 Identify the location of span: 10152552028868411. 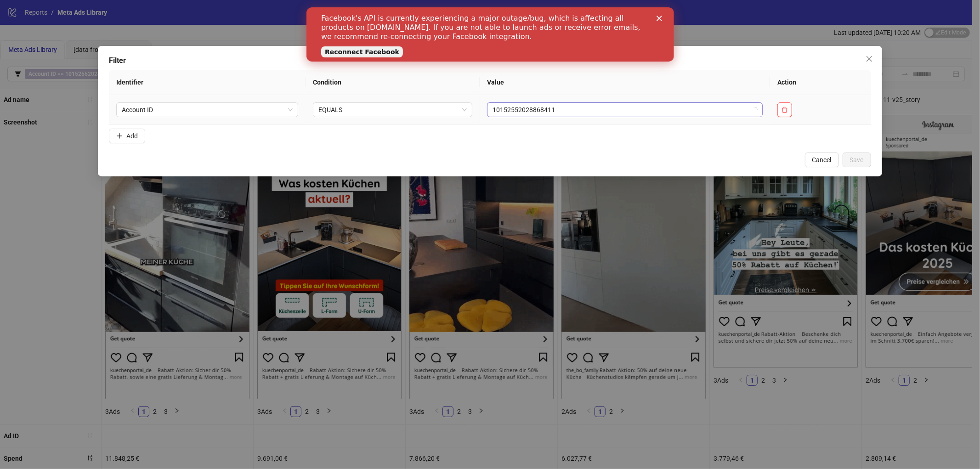
(625, 109).